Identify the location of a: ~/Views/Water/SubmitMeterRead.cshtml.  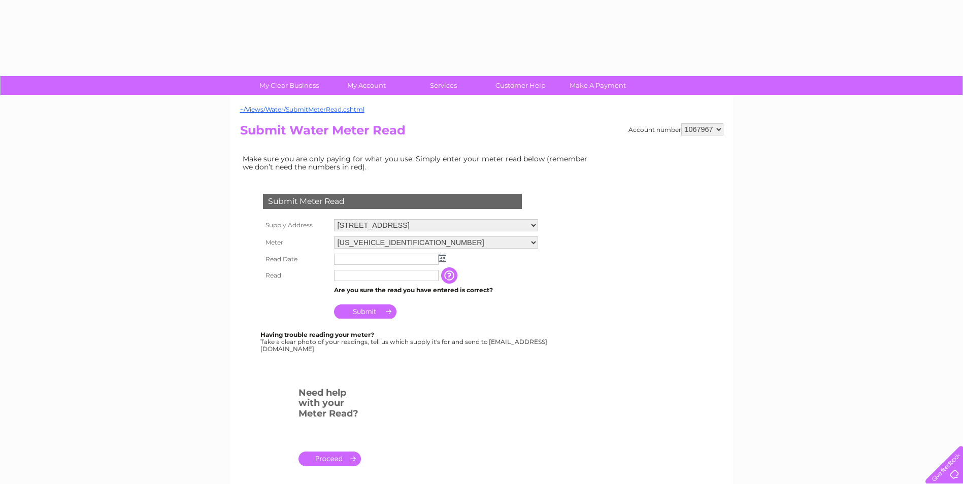
(302, 109).